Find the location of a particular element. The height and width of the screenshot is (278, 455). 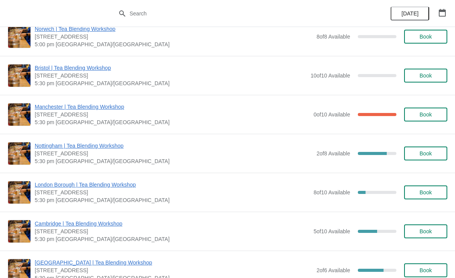

span: Manchester | Tea Blending Workshop is located at coordinates (172, 107).